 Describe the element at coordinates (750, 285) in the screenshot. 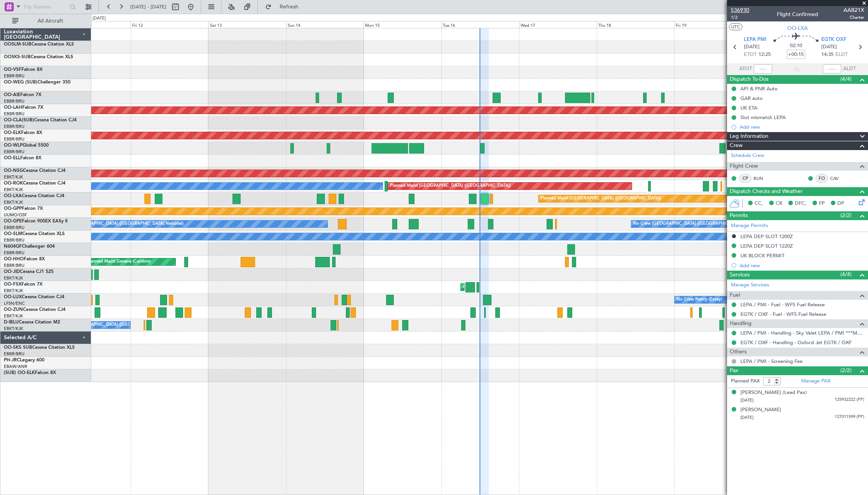

I see `a: Manage Services` at that location.